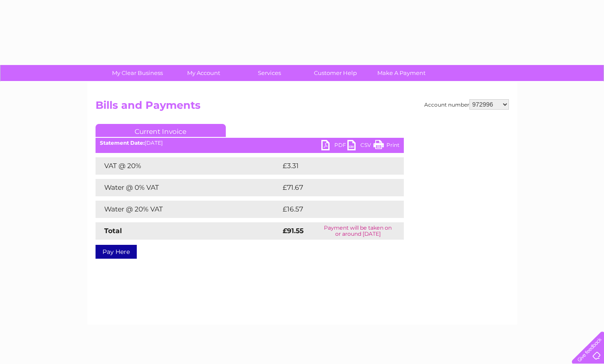 The height and width of the screenshot is (364, 604). Describe the element at coordinates (137, 73) in the screenshot. I see `a: My Clear Business` at that location.